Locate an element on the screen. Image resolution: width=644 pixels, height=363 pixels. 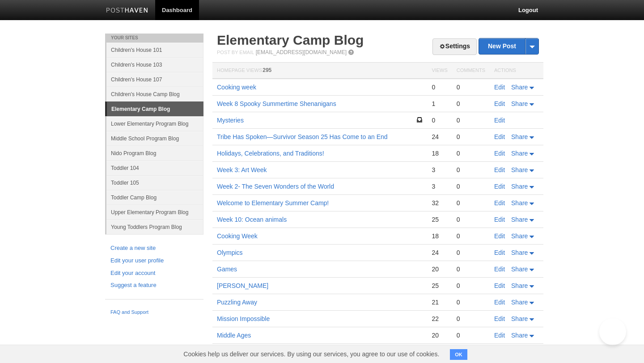
a: Cooking Week is located at coordinates (237, 236).